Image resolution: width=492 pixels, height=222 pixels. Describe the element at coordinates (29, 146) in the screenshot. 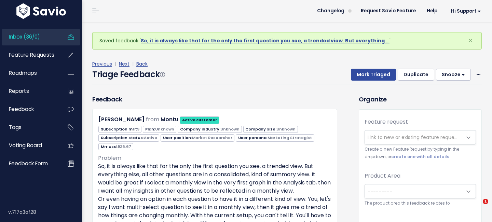

I see `a: Voting Board` at that location.